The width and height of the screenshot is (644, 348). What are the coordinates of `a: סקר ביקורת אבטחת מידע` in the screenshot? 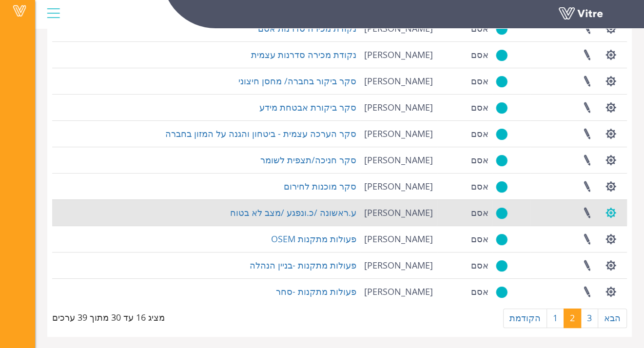 It's located at (308, 107).